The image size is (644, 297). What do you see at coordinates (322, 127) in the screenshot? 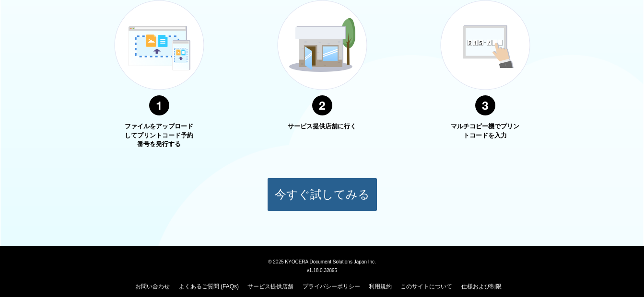
I see `p: サービス提供店舗に行く` at bounding box center [322, 127].